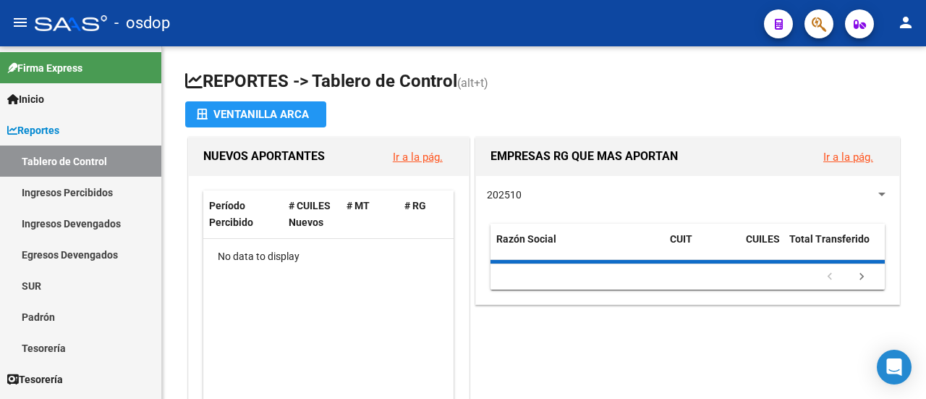 The width and height of the screenshot is (926, 399). I want to click on a: go to previous page, so click(830, 277).